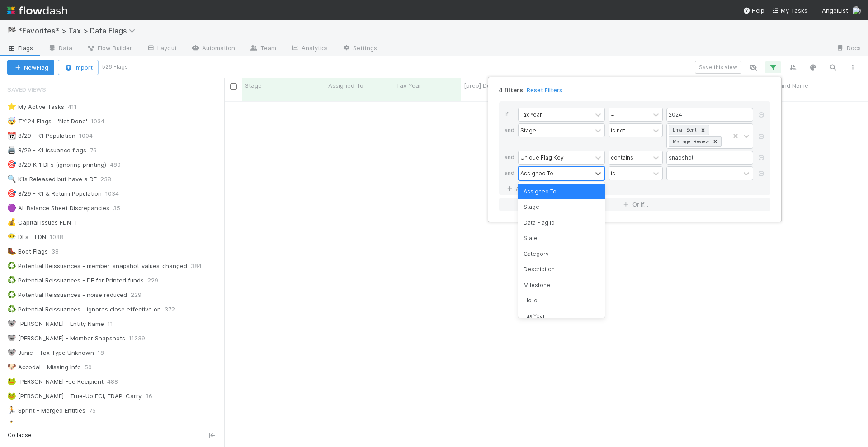  What do you see at coordinates (561, 301) in the screenshot?
I see `div: Llc Id` at bounding box center [561, 301].